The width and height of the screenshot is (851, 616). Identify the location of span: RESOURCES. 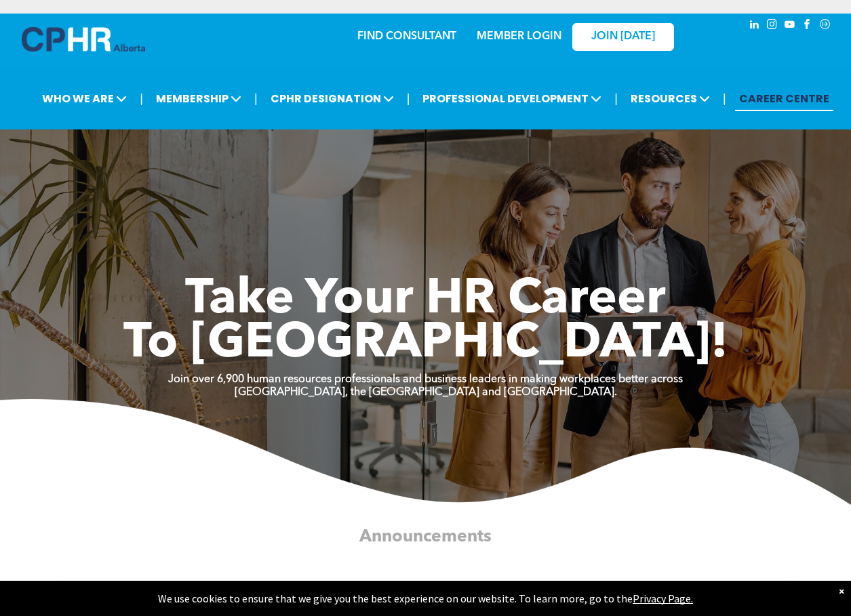
(670, 98).